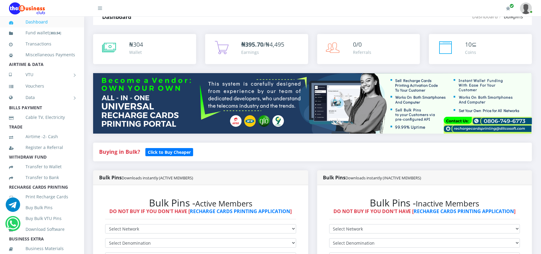 The height and width of the screenshot is (254, 541). What do you see at coordinates (42, 86) in the screenshot?
I see `a: Vouchers` at bounding box center [42, 86].